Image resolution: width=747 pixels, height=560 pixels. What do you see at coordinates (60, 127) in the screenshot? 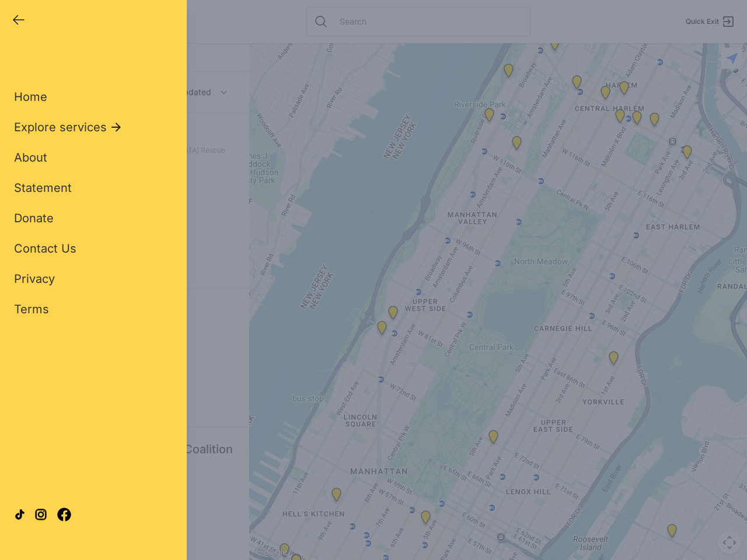
I see `span: Explore services` at bounding box center [60, 127].